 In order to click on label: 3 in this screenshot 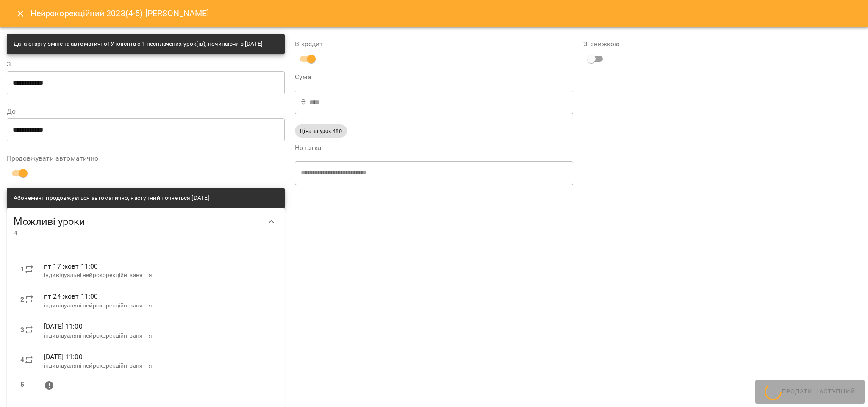, I will do `click(22, 330)`.